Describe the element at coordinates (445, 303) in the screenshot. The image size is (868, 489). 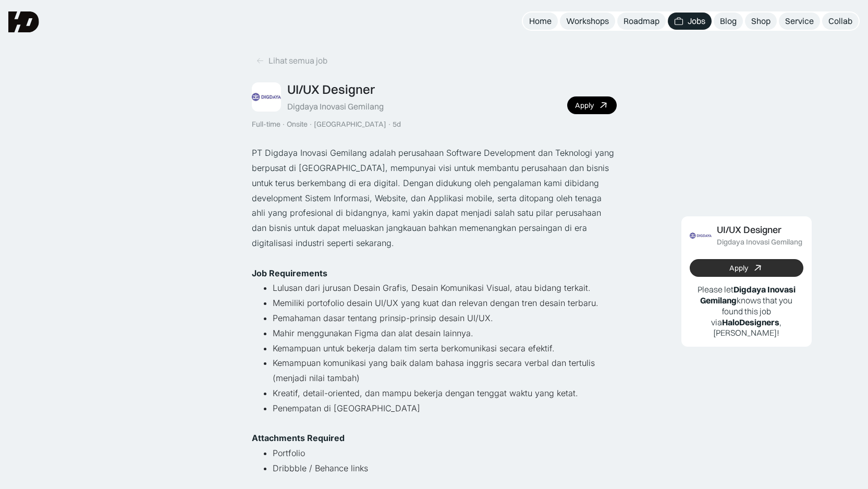
I see `li: Memiliki portofolio desain UI/UX yang kuat dan relevan dengan tren desain terbaru.` at that location.